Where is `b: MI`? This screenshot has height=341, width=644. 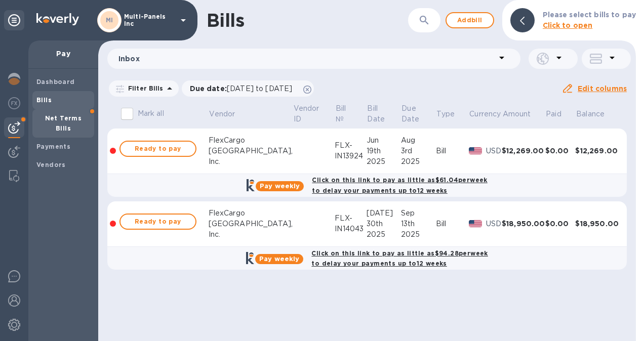
b: MI is located at coordinates (109, 20).